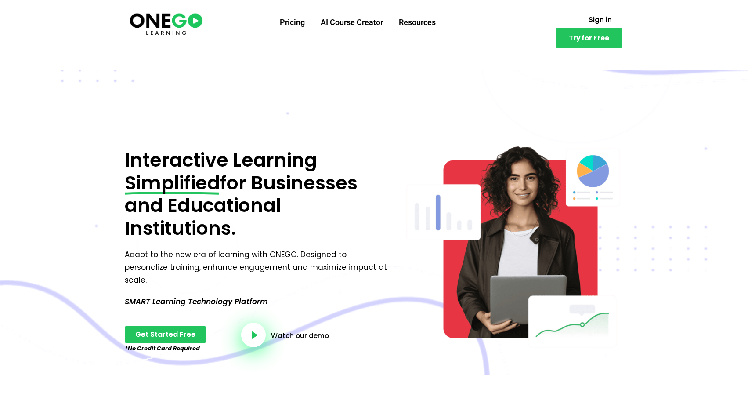  What do you see at coordinates (589, 38) in the screenshot?
I see `span: Try for Free` at bounding box center [589, 38].